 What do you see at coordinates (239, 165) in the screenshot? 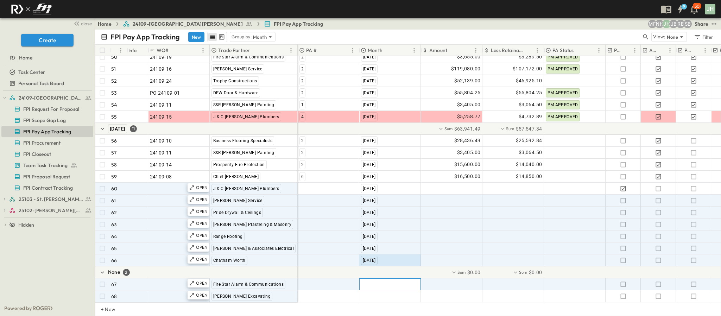
I see `span: Prosperity Fire Protection` at bounding box center [239, 165].